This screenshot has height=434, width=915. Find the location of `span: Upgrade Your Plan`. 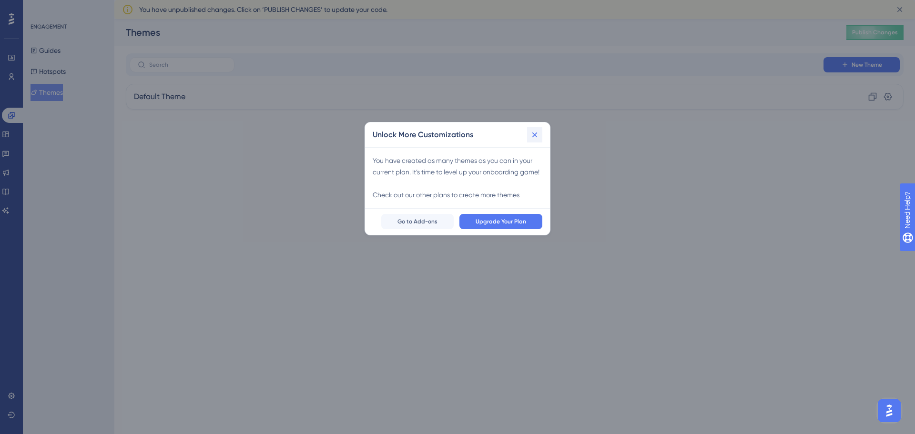

span: Upgrade Your Plan is located at coordinates (501, 222).